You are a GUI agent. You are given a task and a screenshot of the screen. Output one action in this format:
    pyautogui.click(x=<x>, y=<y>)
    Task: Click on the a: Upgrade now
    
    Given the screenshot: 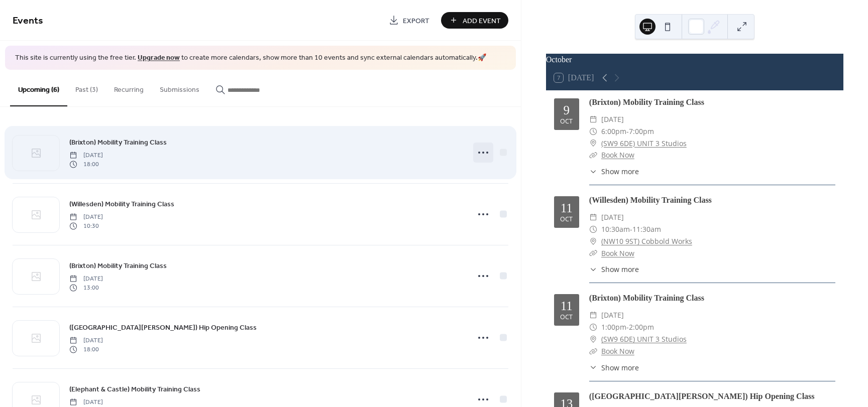 What is the action you would take?
    pyautogui.click(x=159, y=58)
    